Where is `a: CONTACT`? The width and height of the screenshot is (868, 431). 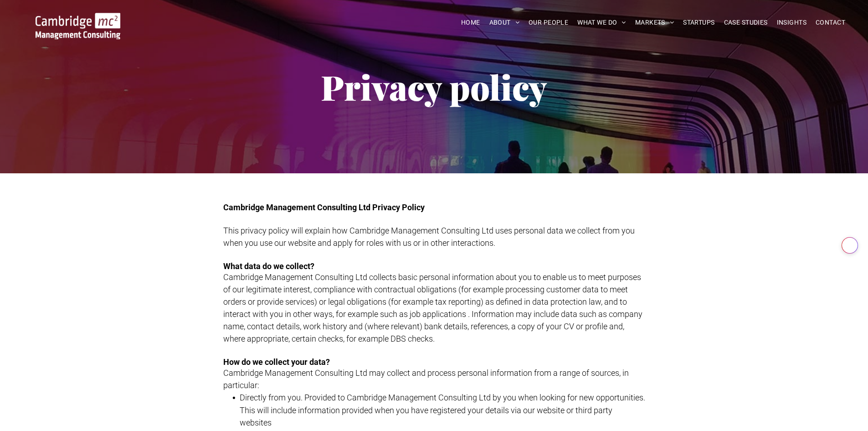
a: CONTACT is located at coordinates (830, 22).